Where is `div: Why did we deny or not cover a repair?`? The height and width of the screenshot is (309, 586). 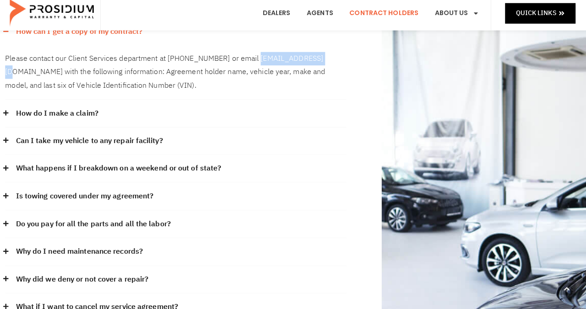 div: Why did we deny or not cover a repair? is located at coordinates (178, 280).